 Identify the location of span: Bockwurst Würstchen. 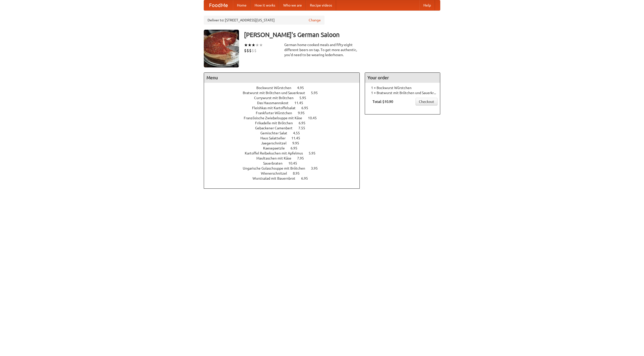
(276, 88).